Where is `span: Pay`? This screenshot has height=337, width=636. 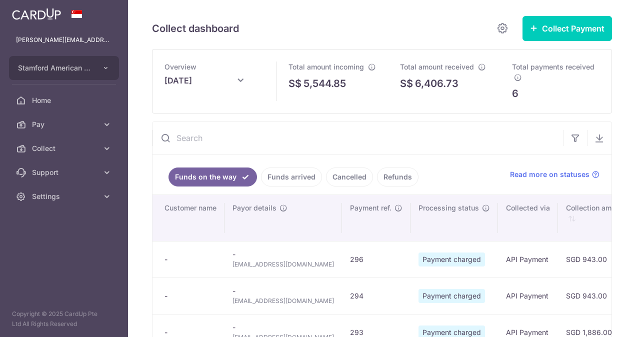
span: Pay is located at coordinates (65, 125).